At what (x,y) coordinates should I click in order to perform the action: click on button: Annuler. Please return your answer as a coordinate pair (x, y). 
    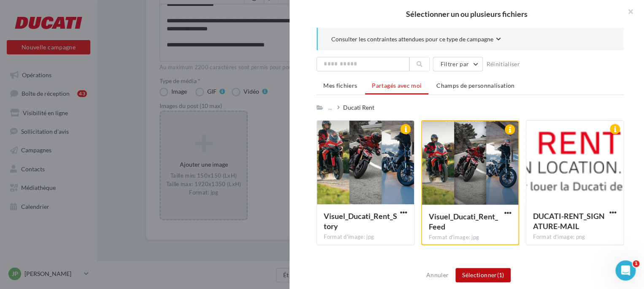
    Looking at the image, I should click on (437, 275).